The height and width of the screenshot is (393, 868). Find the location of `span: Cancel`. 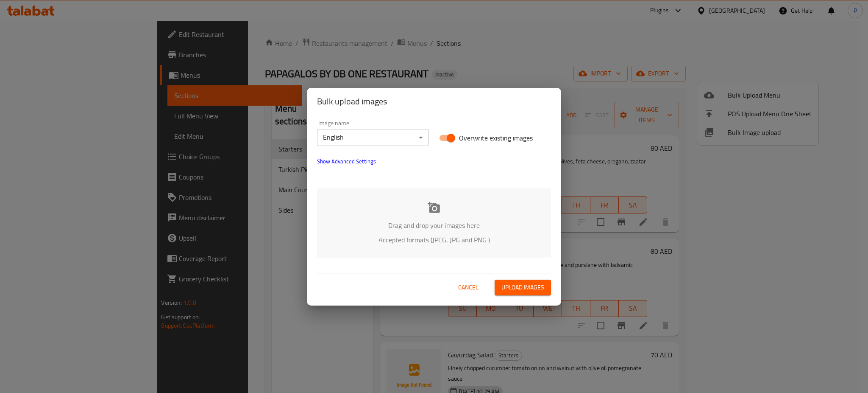

span: Cancel is located at coordinates (468, 287).